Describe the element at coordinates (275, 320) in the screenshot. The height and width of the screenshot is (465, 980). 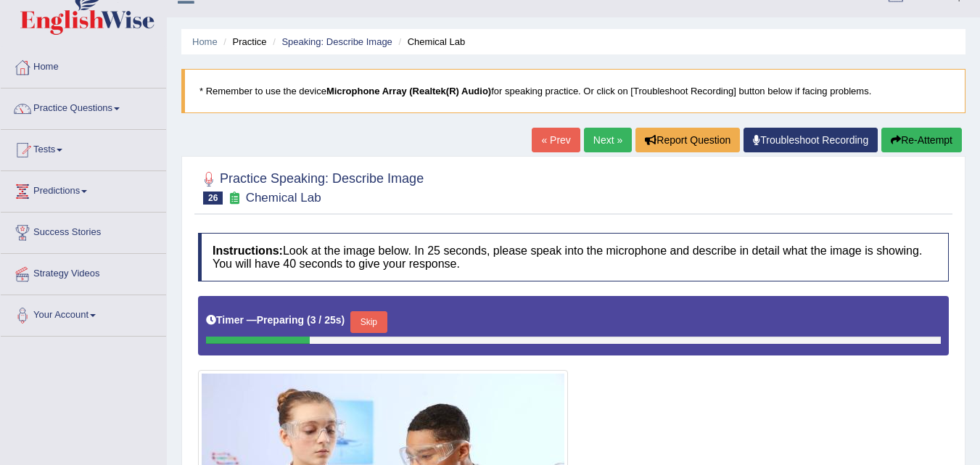
I see `h5: Timer —` at that location.